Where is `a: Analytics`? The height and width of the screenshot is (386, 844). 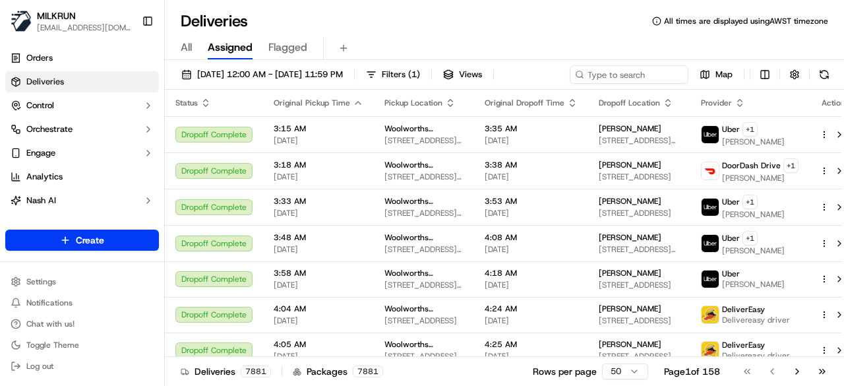
a: Analytics is located at coordinates (82, 177).